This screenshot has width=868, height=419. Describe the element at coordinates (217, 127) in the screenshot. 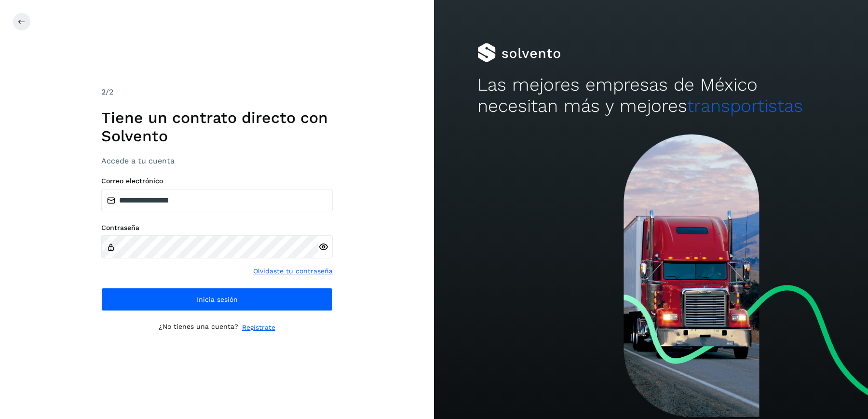

I see `h1: Tiene un contrato directo con Solvento` at that location.